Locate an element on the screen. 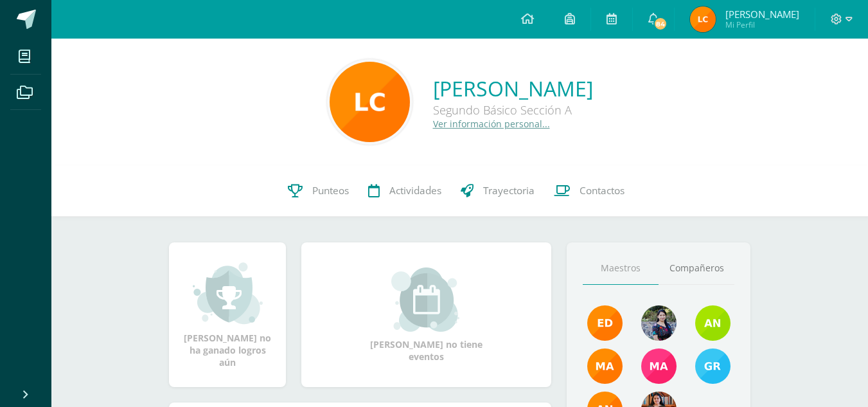 This screenshot has width=868, height=407. span: Trayectoria is located at coordinates (509, 190).